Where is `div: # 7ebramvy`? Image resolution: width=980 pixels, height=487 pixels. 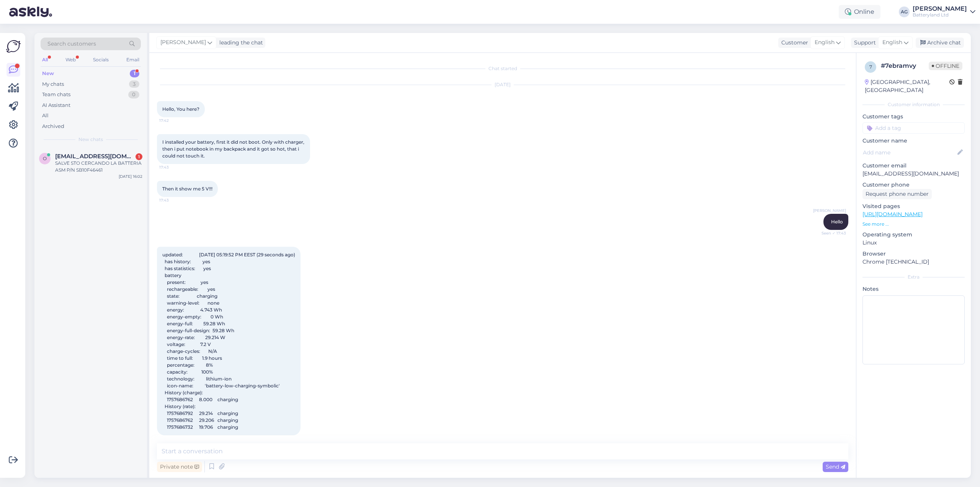 div: # 7ebramvy is located at coordinates (905, 66).